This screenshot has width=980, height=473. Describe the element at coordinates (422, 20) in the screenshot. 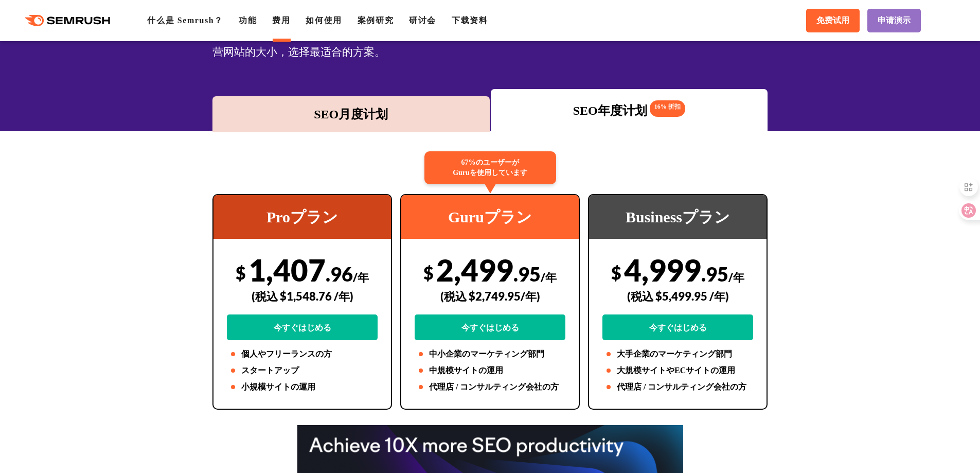

I see `a: 研讨会` at that location.